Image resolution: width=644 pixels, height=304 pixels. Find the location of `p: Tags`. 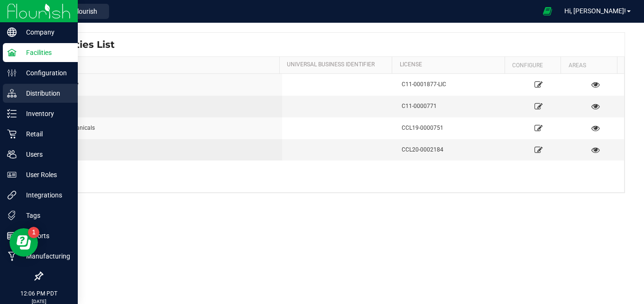

p: Tags is located at coordinates (45, 215).